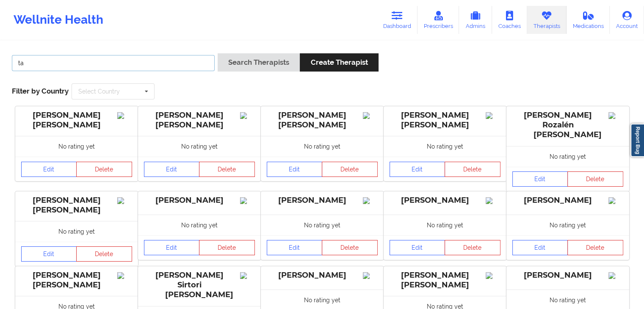 Image resolution: width=644 pixels, height=309 pixels. I want to click on a: Medications, so click(588, 20).